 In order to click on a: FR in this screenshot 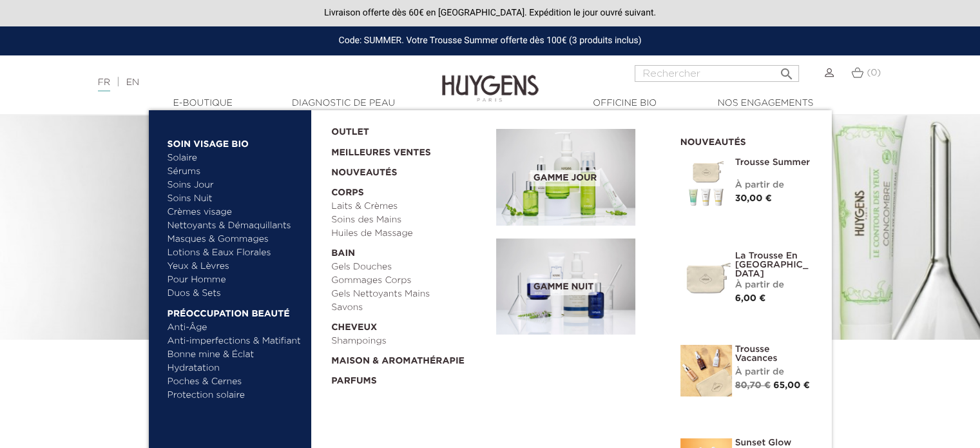, I will do `click(103, 84)`.